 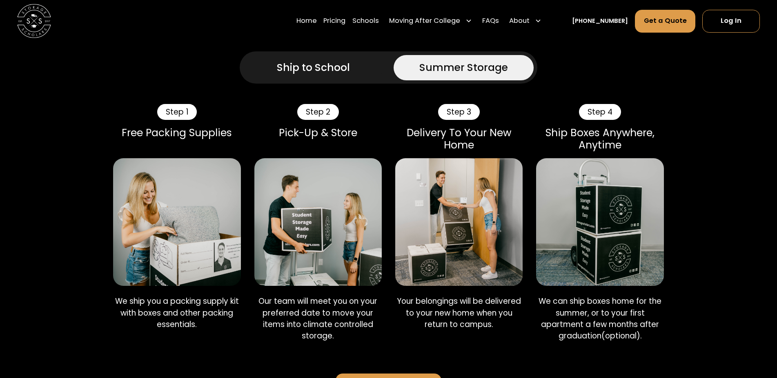 What do you see at coordinates (318, 112) in the screenshot?
I see `div: Step 2` at bounding box center [318, 112].